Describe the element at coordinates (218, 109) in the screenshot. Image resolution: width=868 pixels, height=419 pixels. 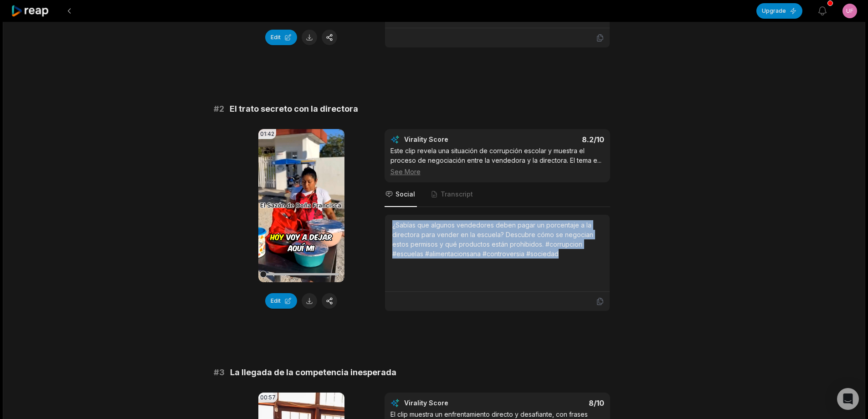
I see `span: # 2` at that location.